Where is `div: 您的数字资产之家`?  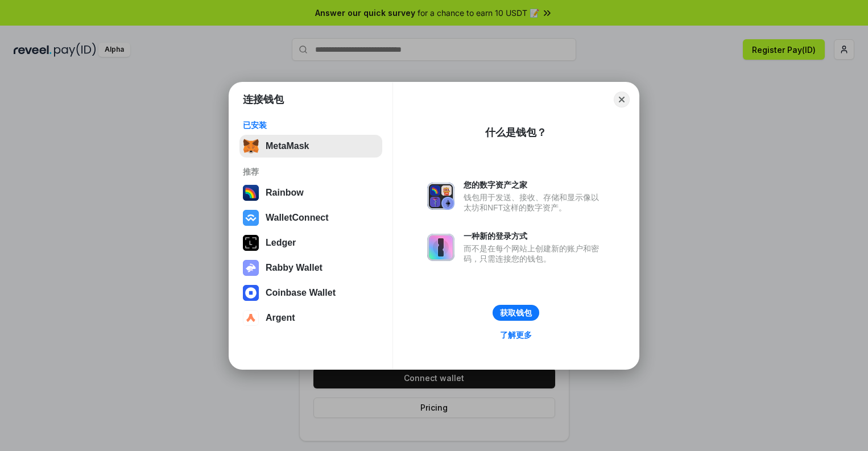 div: 您的数字资产之家 is located at coordinates (534, 185).